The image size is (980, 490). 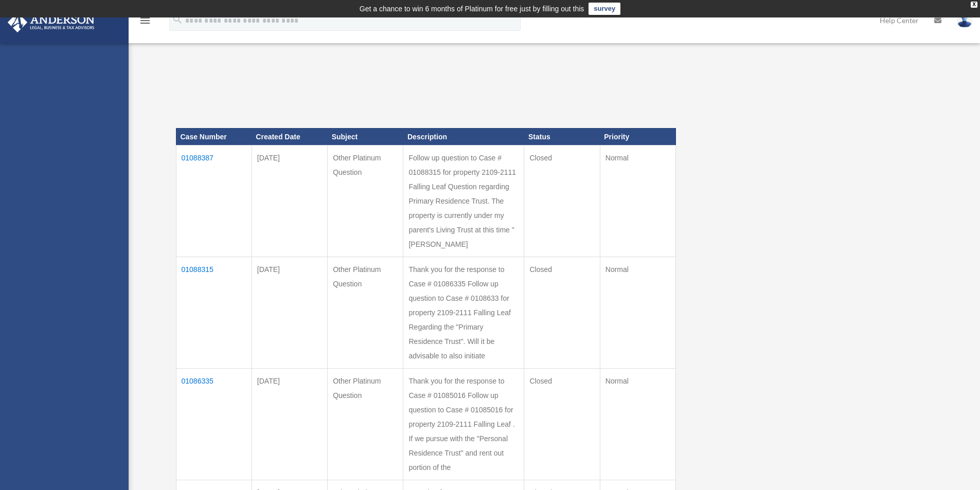 I want to click on td: Follow up question to Case # 01088315 for property 2109-2111 Falling Leaf Question regarding Prim..., so click(x=464, y=201).